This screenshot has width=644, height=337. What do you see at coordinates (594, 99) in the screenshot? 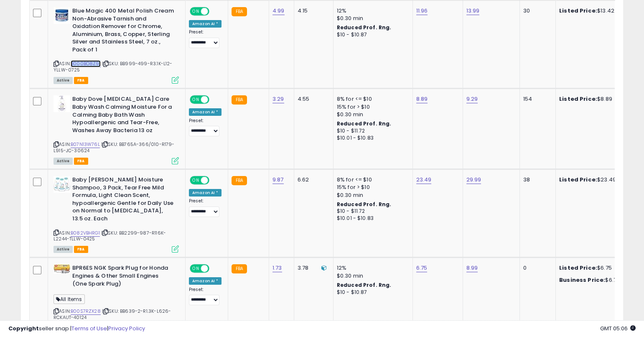
I see `div: $8.89` at bounding box center [594, 99].